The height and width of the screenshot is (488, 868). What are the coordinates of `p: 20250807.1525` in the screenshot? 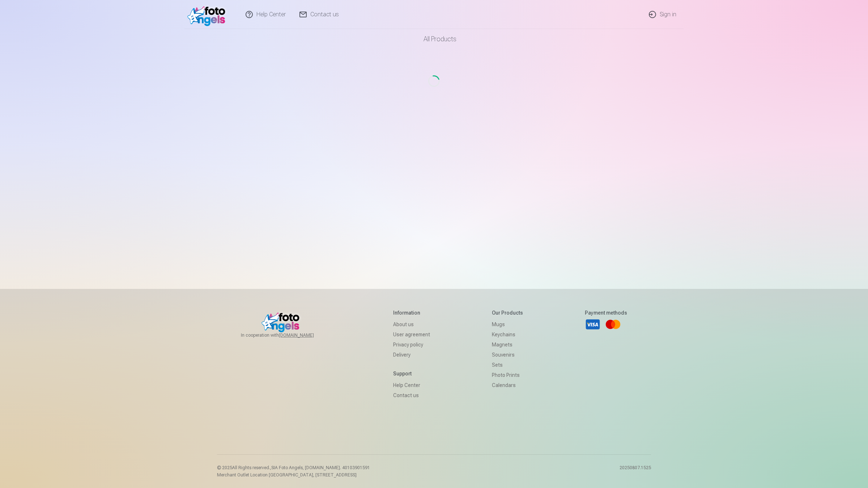 It's located at (635, 471).